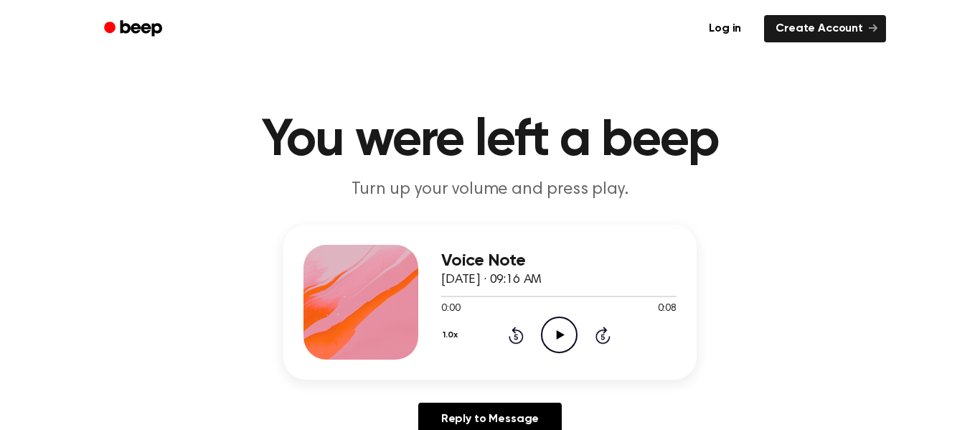 Image resolution: width=980 pixels, height=430 pixels. Describe the element at coordinates (490, 141) in the screenshot. I see `h1: You were left a beep` at that location.